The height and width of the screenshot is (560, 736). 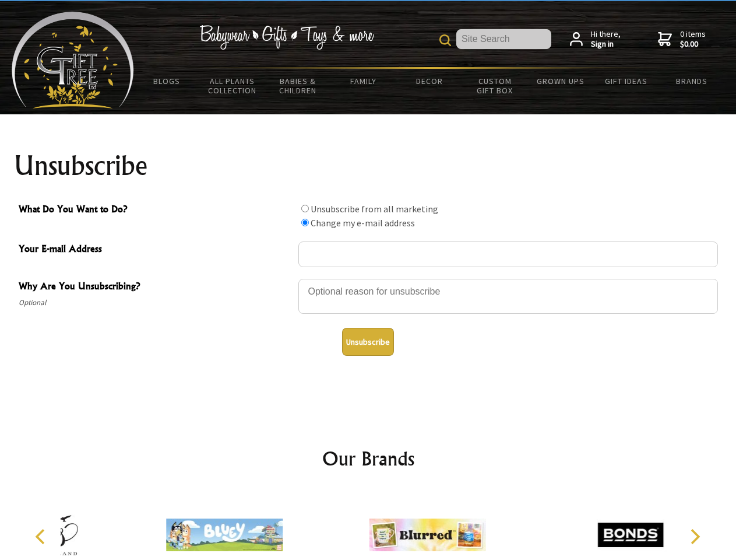 I want to click on span: Why Are You Unsubscribing?, so click(x=156, y=287).